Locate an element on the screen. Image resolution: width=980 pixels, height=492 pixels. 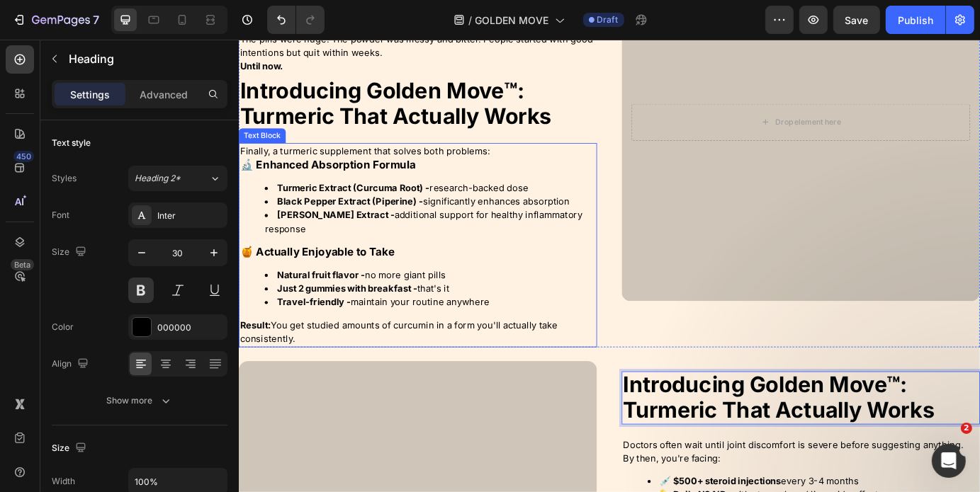
button: Save is located at coordinates (857, 20).